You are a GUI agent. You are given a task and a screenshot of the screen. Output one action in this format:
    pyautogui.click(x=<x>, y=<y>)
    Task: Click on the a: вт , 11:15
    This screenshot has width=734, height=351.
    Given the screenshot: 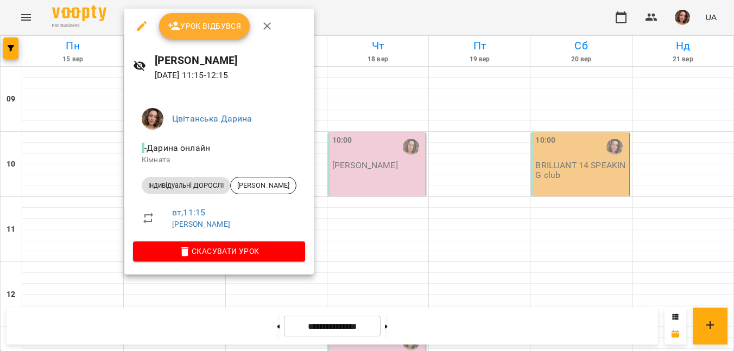 What is the action you would take?
    pyautogui.click(x=188, y=212)
    